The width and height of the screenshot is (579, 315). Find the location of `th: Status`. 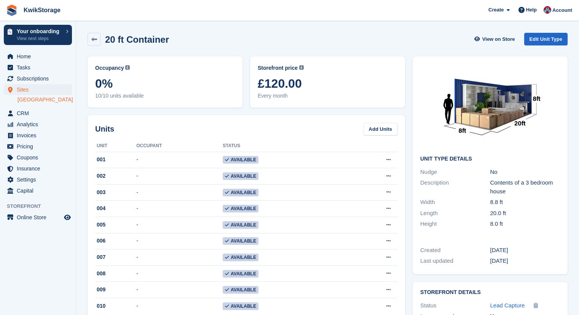

th: Status is located at coordinates (283, 146).